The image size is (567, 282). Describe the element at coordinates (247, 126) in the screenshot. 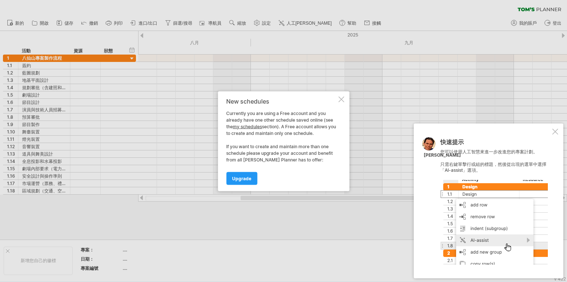

I see `a: my schedules` at that location.